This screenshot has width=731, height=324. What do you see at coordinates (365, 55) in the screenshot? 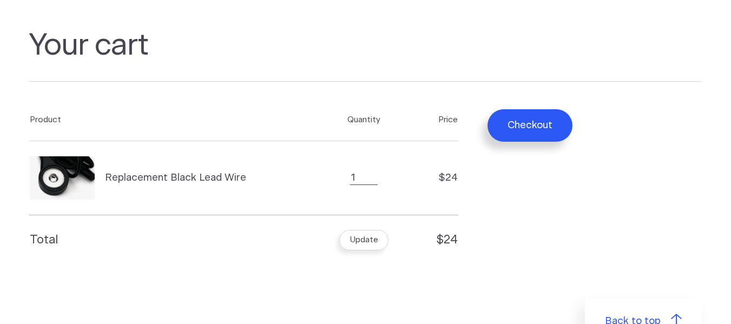
I see `h1: Your cart` at bounding box center [365, 55].